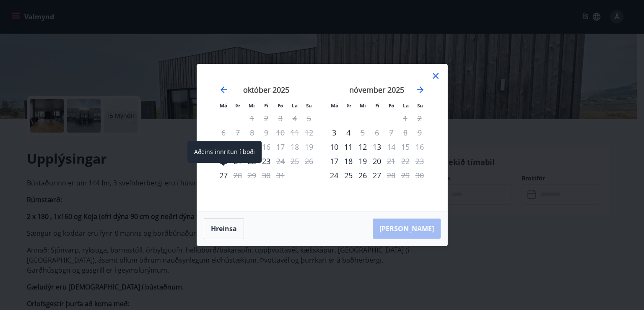  Describe the element at coordinates (363, 147) in the screenshot. I see `div: 12` at that location.